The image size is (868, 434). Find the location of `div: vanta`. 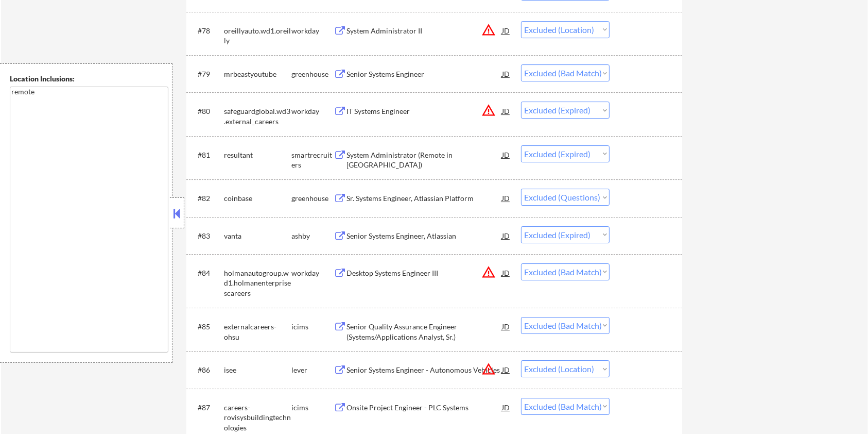

div: vanta is located at coordinates (258, 236).